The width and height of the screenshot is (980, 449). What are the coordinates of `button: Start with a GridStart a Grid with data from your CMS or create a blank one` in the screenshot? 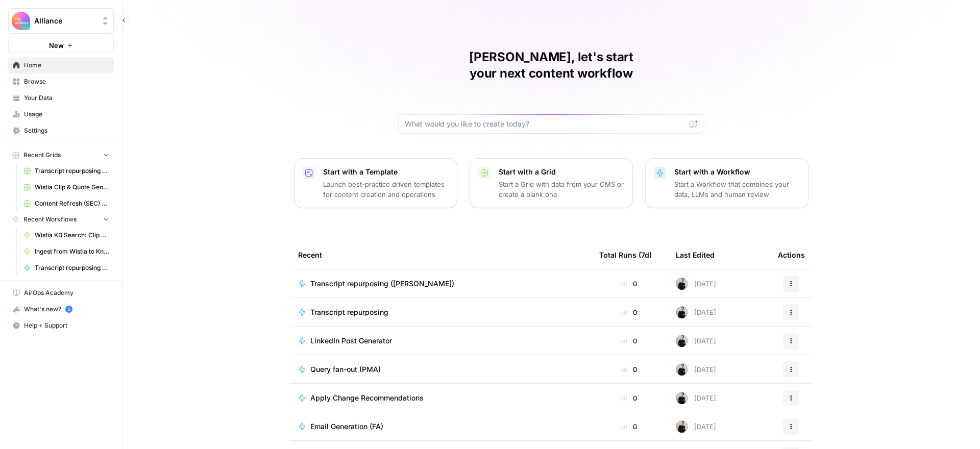 It's located at (551, 183).